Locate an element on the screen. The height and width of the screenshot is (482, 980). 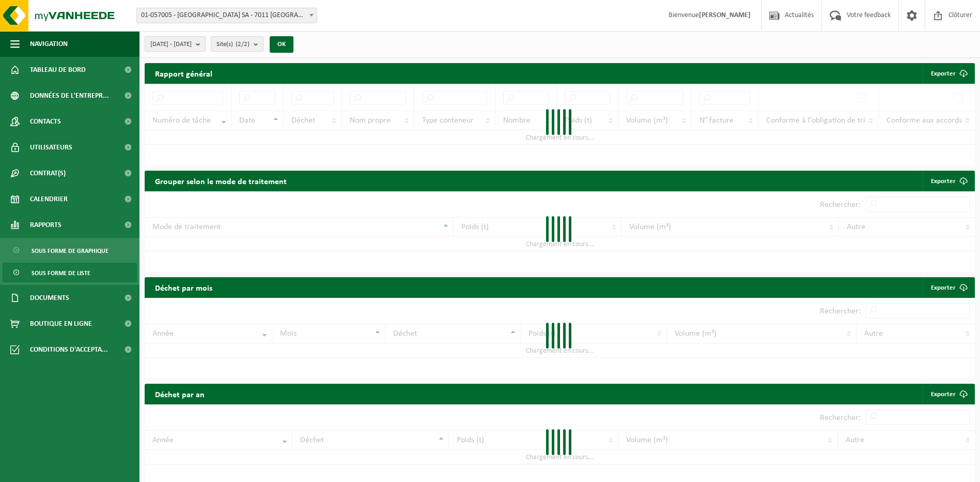
span: Contacts is located at coordinates (46, 122).